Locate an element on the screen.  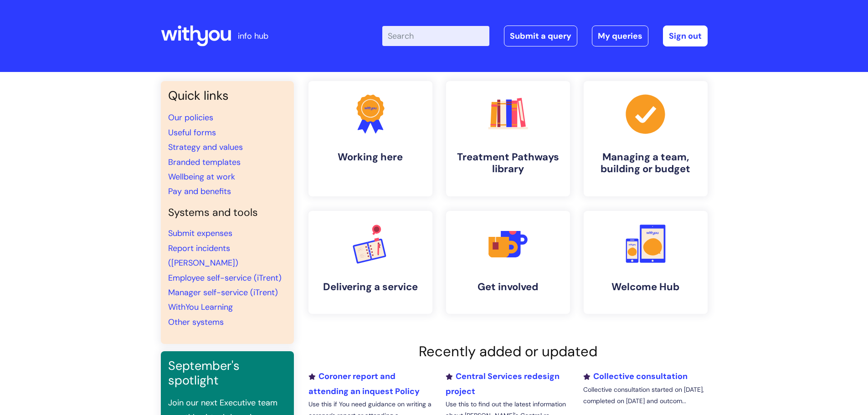
a: Useful forms is located at coordinates (192, 133).